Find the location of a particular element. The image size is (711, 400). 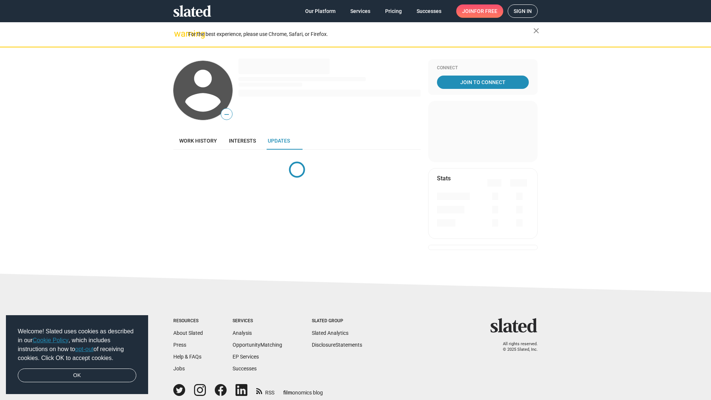

a: Services is located at coordinates (360, 11).